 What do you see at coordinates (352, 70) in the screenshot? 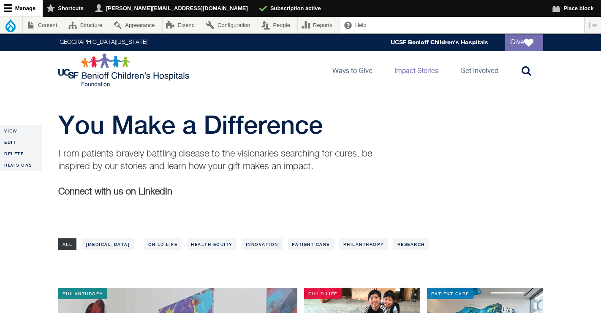
I see `a: Ways to Give` at bounding box center [352, 70].